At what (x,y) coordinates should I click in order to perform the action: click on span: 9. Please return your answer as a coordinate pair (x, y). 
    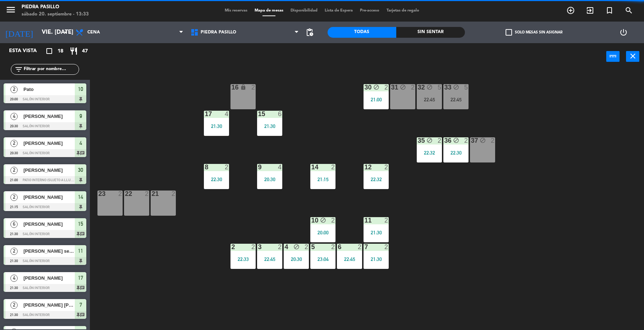
    Looking at the image, I should click on (80, 116).